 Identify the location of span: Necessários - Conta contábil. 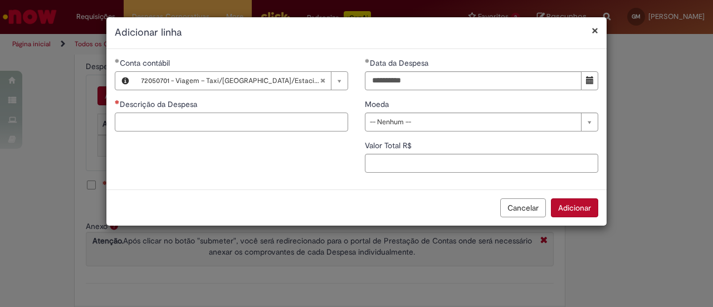
(146, 63).